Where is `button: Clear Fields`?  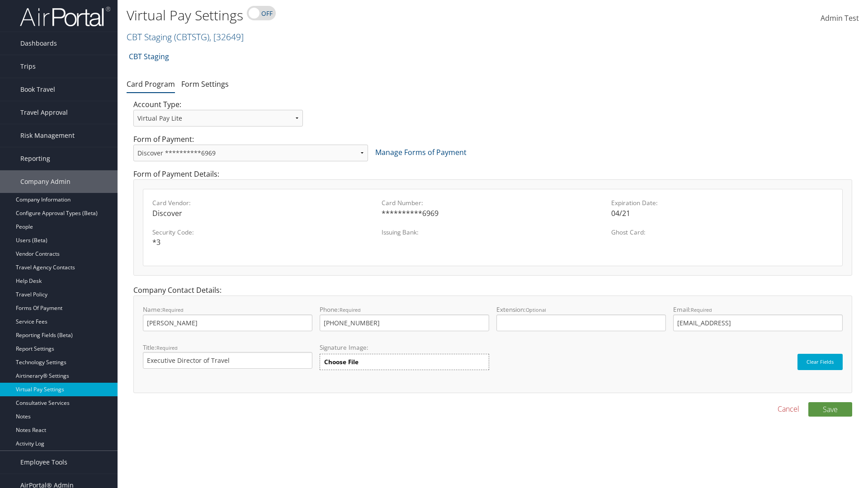 button: Clear Fields is located at coordinates (820, 362).